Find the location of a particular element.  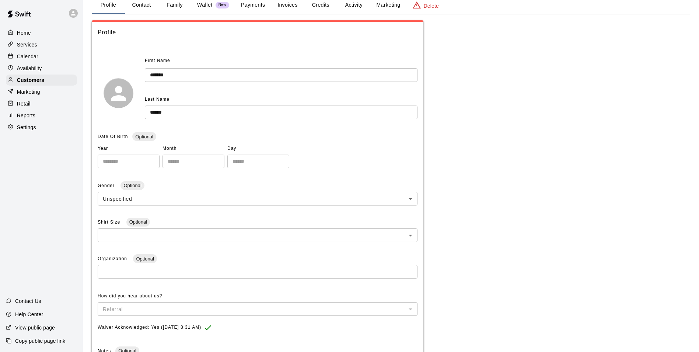

p: Settings is located at coordinates (27, 127).